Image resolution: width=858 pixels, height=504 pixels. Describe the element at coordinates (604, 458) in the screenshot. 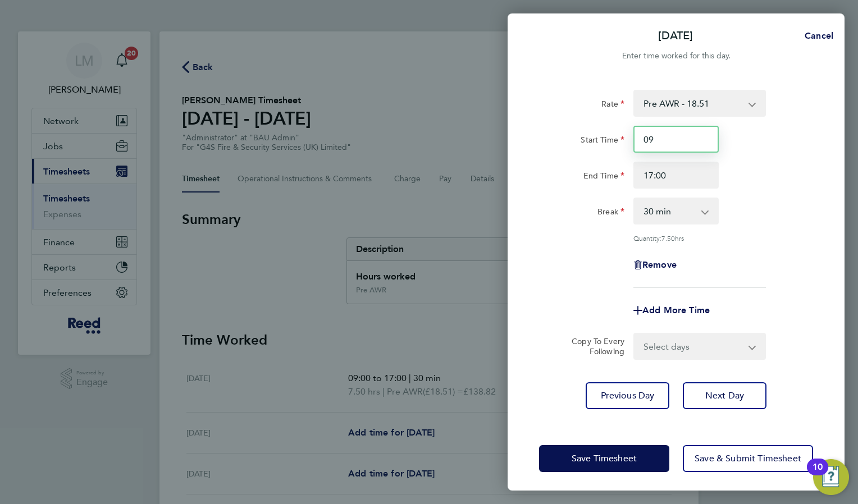

I see `span: Save Timesheet` at that location.